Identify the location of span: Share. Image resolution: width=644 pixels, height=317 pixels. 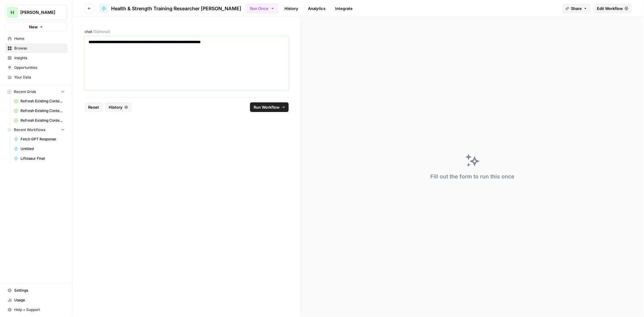
(576, 9).